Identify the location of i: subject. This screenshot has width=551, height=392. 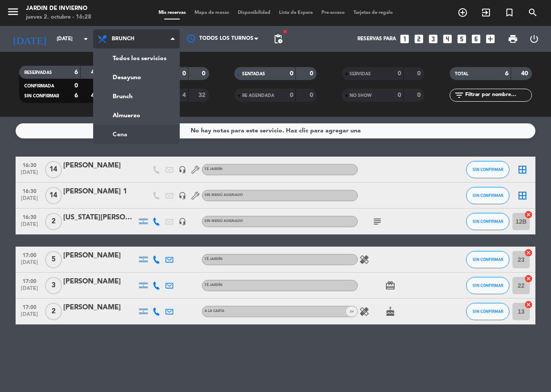
(377, 222).